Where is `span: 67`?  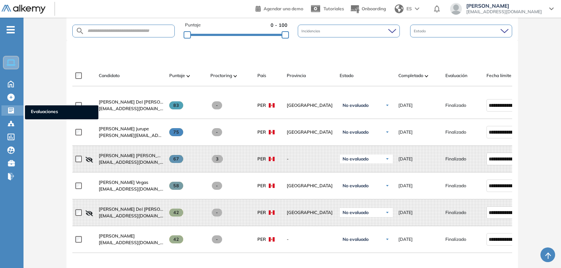 span: 67 is located at coordinates (176, 159).